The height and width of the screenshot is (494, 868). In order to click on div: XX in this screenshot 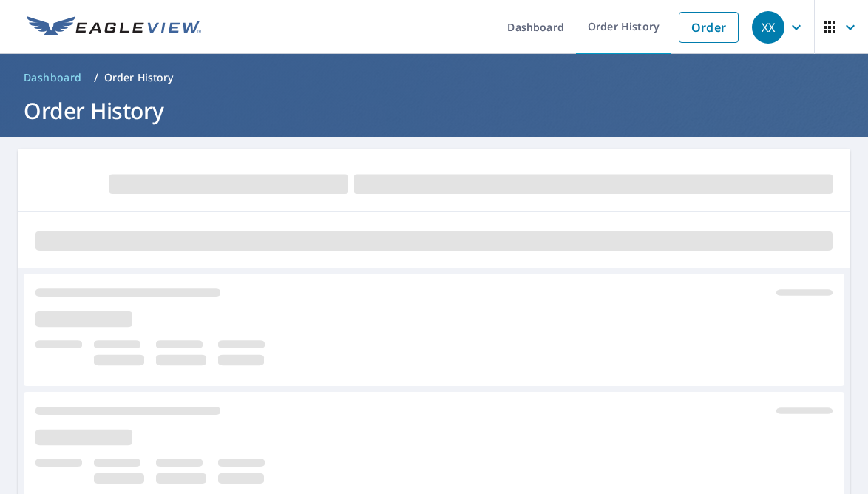, I will do `click(768, 27)`.